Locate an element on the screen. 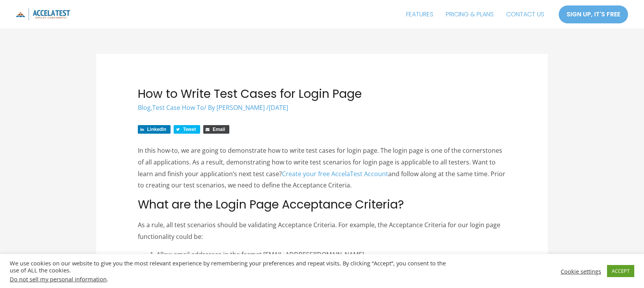  nav: Site Navigation is located at coordinates (475, 14).